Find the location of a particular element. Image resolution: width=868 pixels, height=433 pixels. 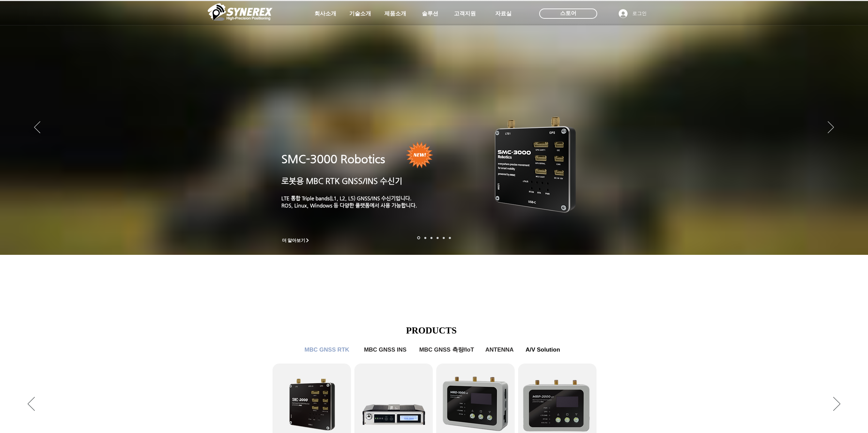

a: MBC GNSS 측량/IoT is located at coordinates (447, 350).